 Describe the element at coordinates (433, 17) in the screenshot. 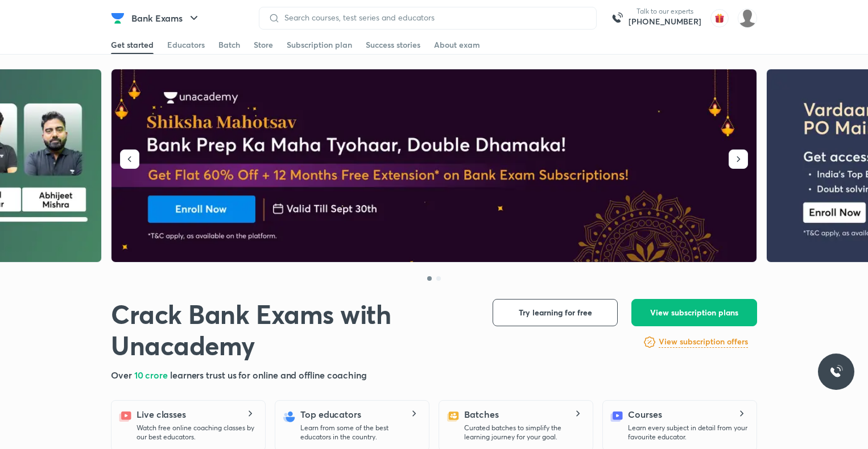

I see `input: Search courses, test series and educators` at that location.